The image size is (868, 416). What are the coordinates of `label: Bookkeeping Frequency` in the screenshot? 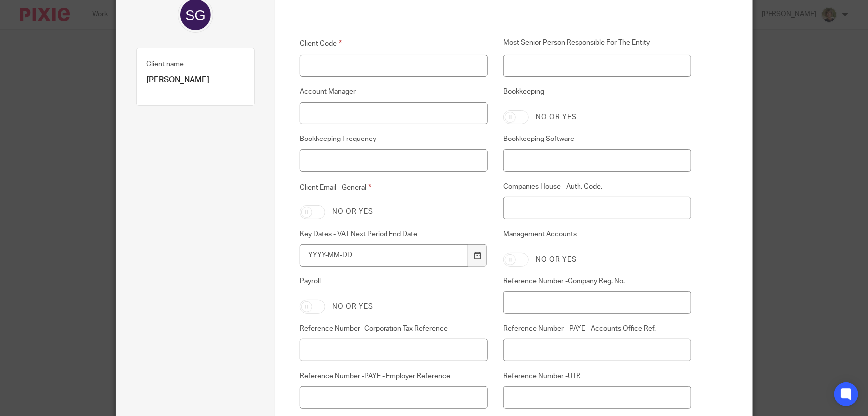 It's located at (394, 139).